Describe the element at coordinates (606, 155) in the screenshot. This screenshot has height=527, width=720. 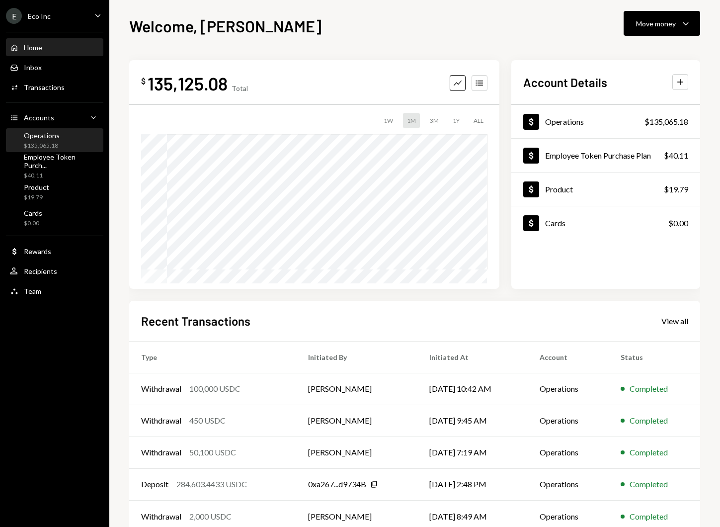
I see `a: Employee Token Purchase Plan$40.11` at that location.